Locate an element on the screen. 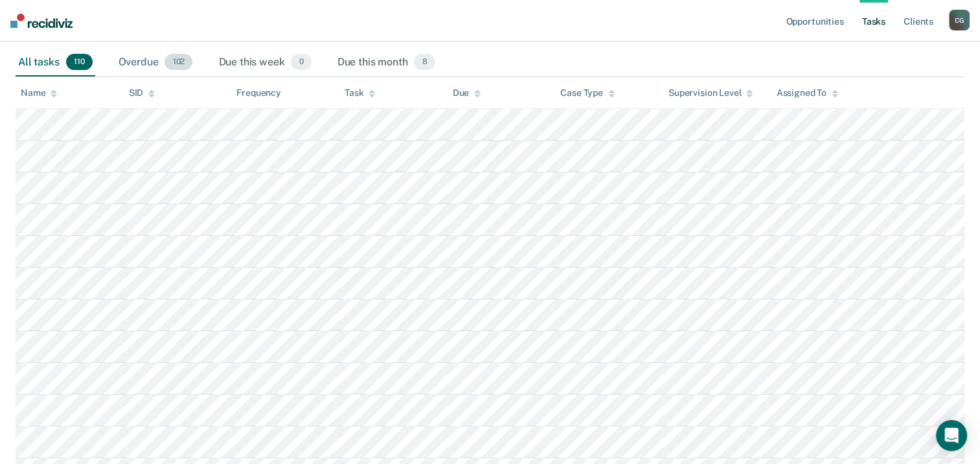 The width and height of the screenshot is (980, 464). span: 102 is located at coordinates (178, 62).